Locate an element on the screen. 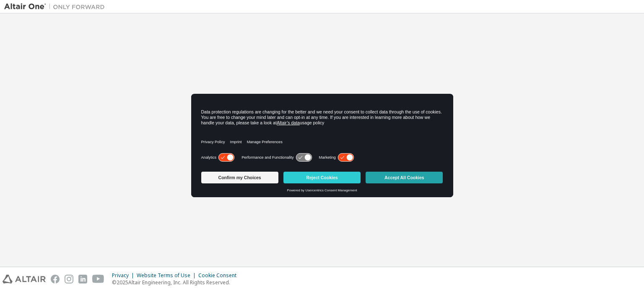 The image size is (644, 291). p: © 2025 Altair Engineering, Inc. All Rights Reserved. is located at coordinates (177, 282).